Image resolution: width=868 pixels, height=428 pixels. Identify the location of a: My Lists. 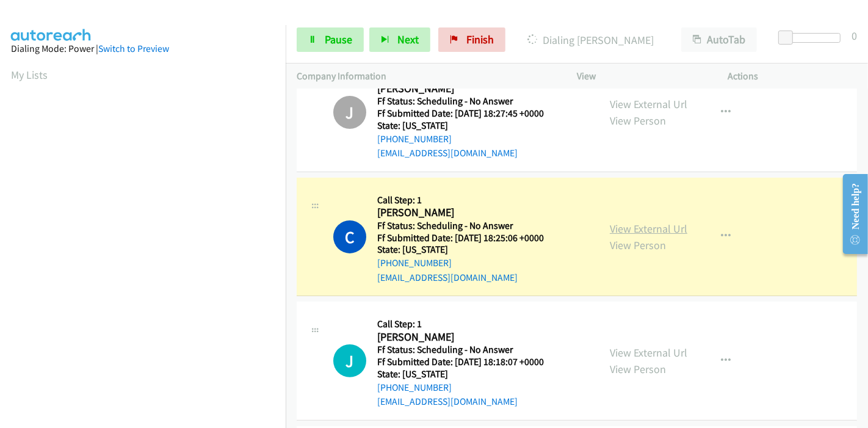
(29, 75).